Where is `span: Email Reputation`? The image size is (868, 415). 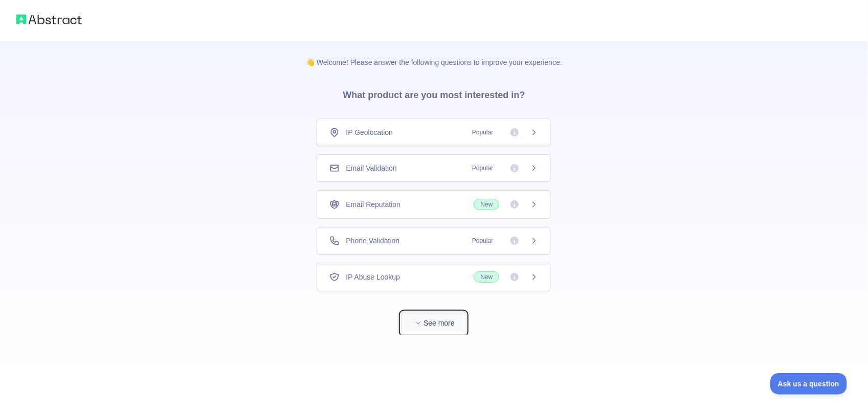
span: Email Reputation is located at coordinates (373, 205).